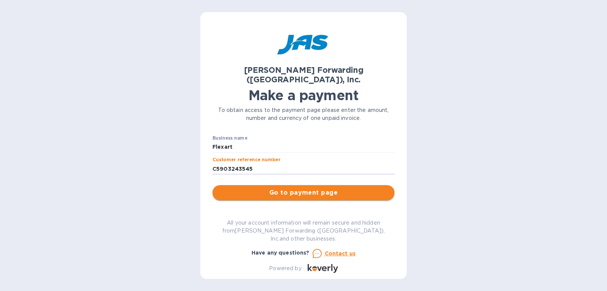 Image resolution: width=607 pixels, height=291 pixels. What do you see at coordinates (304, 169) in the screenshot?
I see `input: Enter customer reference number` at bounding box center [304, 169].